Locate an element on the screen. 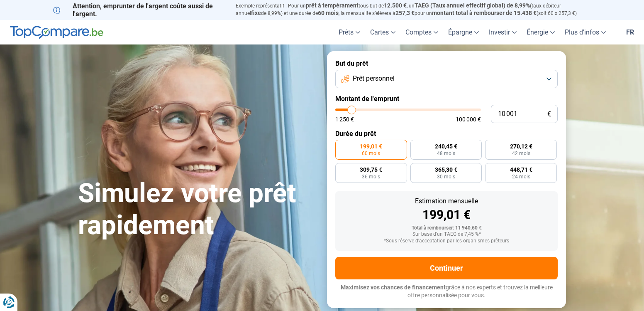 The width and height of the screenshot is (644, 311). span: Maximisez vos chances de financement is located at coordinates (393, 287).